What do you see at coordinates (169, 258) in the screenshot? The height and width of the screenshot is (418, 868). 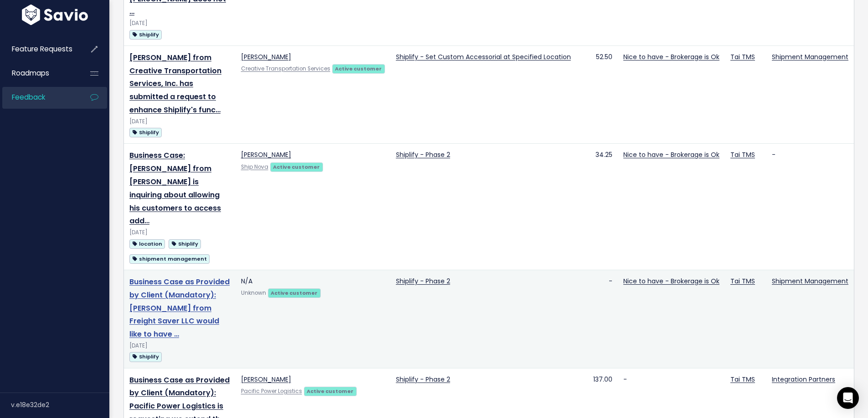 I see `a: shipment management` at bounding box center [169, 258].